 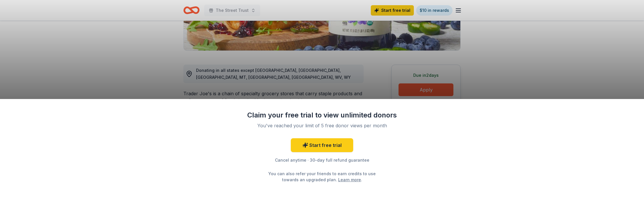 I want to click on div: Cancel anytime · 30-day full refund guarantee, so click(x=322, y=160).